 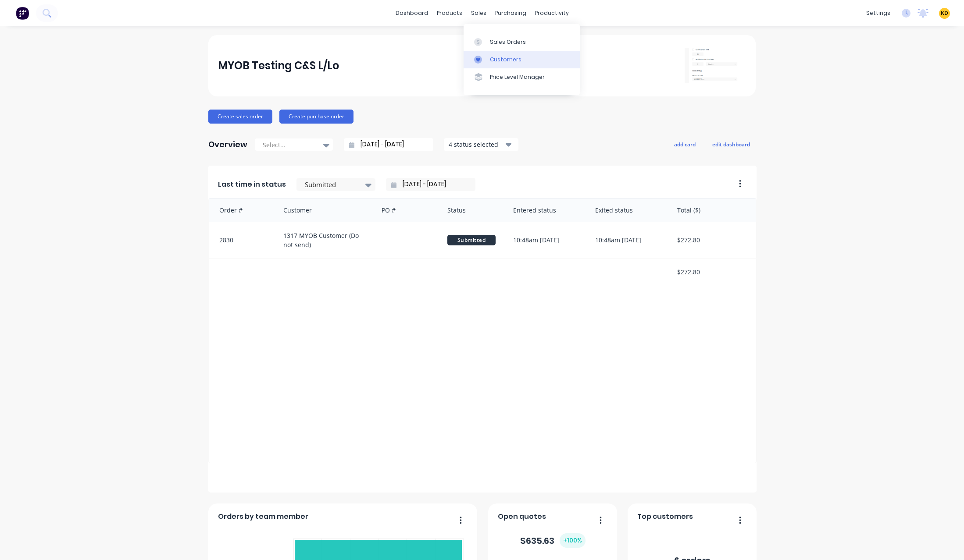 I want to click on span: Last time in status, so click(x=251, y=184).